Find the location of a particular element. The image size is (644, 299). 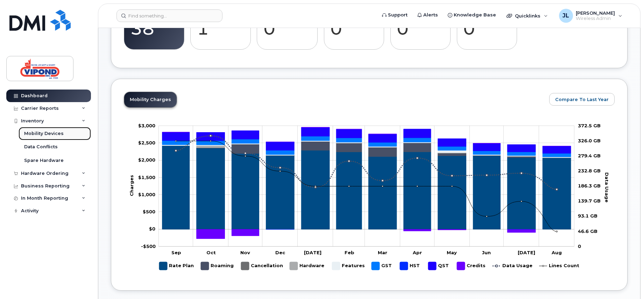

tspan: Mar is located at coordinates (383, 252).